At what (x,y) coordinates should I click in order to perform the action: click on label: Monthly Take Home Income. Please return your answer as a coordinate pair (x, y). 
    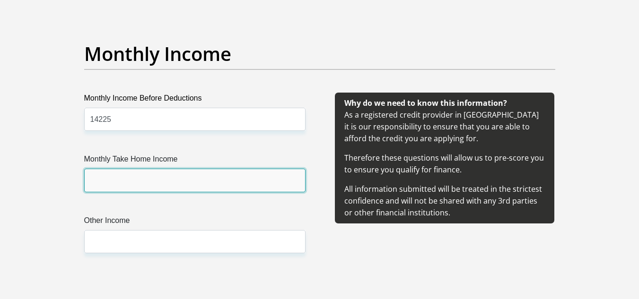
    Looking at the image, I should click on (195, 161).